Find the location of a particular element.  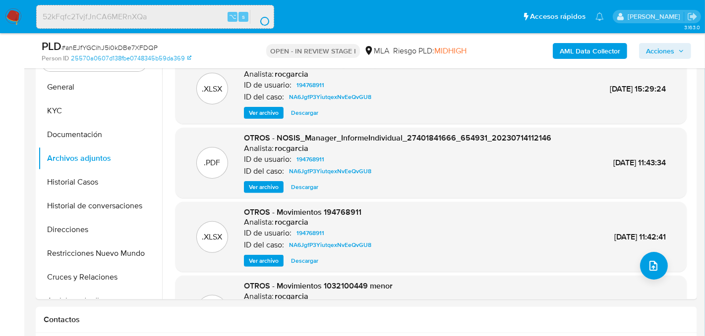

button: AML Data Collector is located at coordinates (590, 51).